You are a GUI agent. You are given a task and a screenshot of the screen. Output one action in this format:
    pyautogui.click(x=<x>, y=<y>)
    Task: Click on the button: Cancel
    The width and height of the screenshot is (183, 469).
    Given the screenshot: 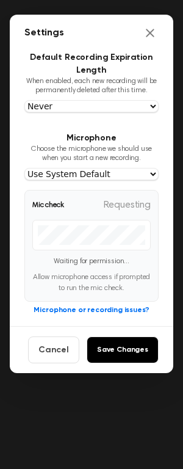 What is the action you would take?
    pyautogui.click(x=54, y=350)
    